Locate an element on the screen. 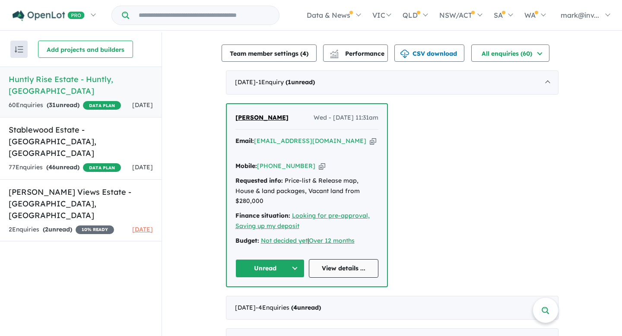 The height and width of the screenshot is (336, 622). a: View details ... is located at coordinates (343, 268).